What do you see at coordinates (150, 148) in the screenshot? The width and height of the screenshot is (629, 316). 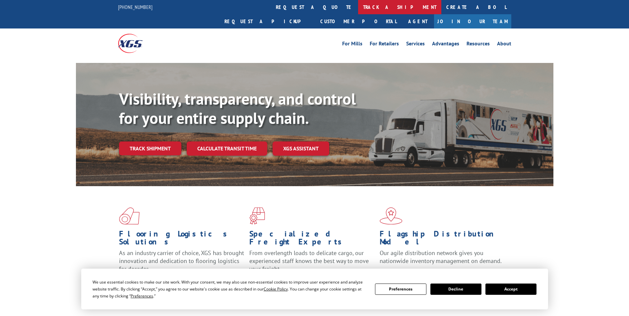 I see `a: Track shipment` at bounding box center [150, 148].